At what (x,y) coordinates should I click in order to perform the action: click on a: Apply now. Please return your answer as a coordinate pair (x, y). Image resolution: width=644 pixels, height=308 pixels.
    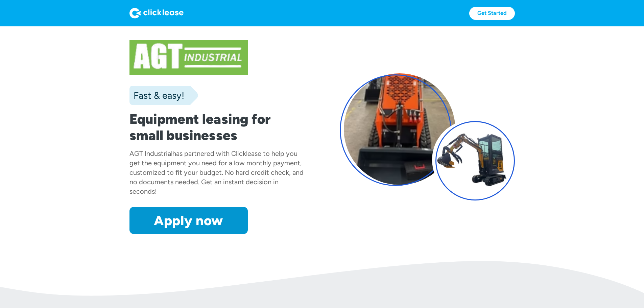
    Looking at the image, I should click on (189, 220).